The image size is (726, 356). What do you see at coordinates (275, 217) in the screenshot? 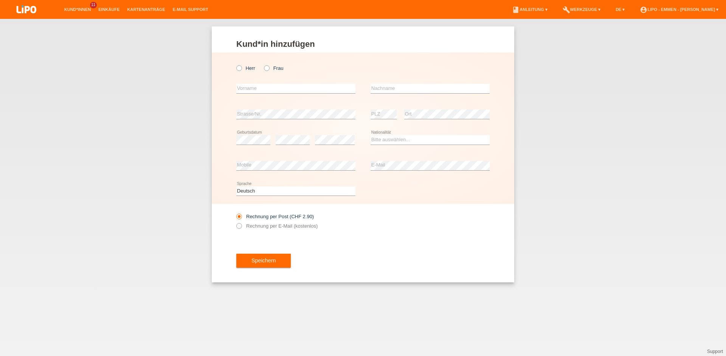
I see `label: Rechnung per Post (CHF 2.90)` at bounding box center [275, 217].